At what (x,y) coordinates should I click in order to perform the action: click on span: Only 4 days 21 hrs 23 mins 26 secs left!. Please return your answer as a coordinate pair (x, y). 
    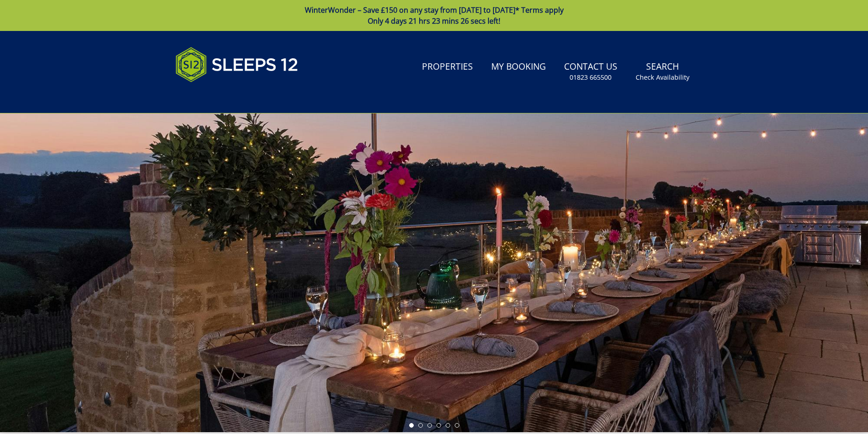
    Looking at the image, I should click on (434, 21).